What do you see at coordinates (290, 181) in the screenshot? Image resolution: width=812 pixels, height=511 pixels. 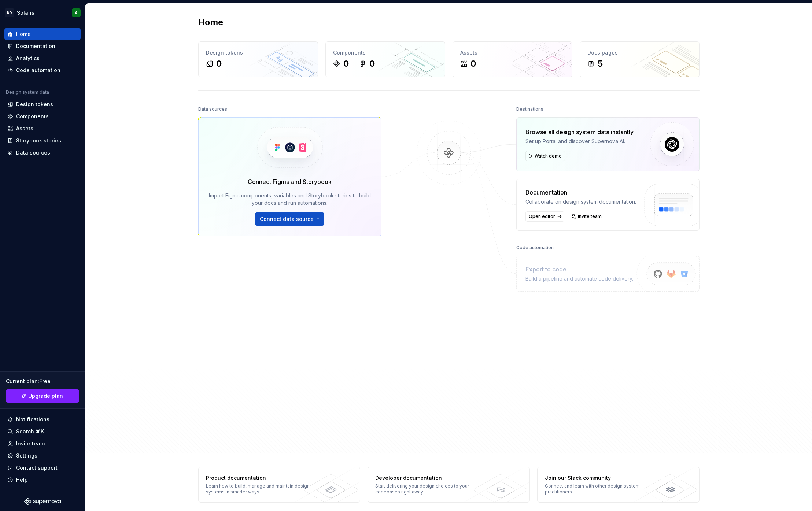 I see `div: Connect Figma and Storybook` at bounding box center [290, 181].